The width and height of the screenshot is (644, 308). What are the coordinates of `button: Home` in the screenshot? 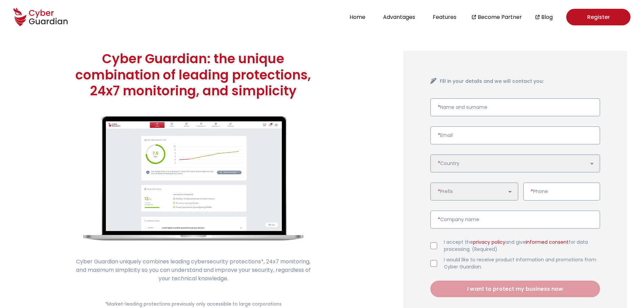 It's located at (357, 17).